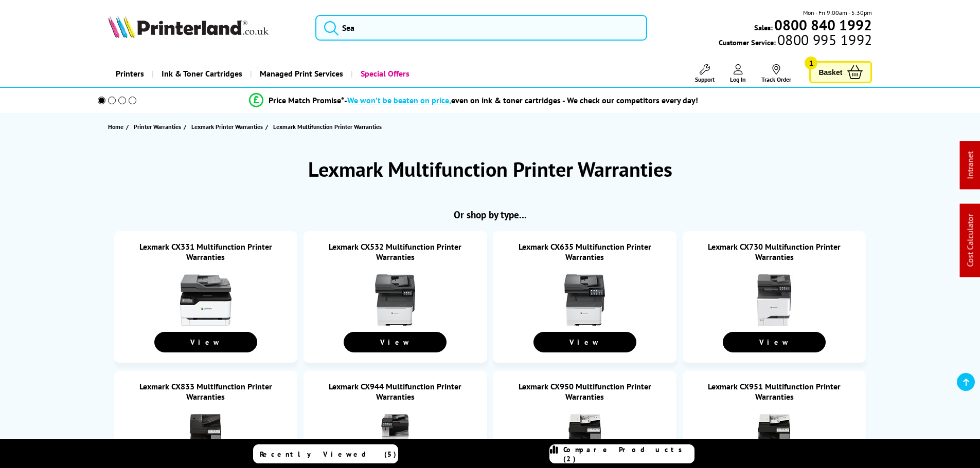 This screenshot has height=468, width=980. I want to click on span: Sales:, so click(763, 27).